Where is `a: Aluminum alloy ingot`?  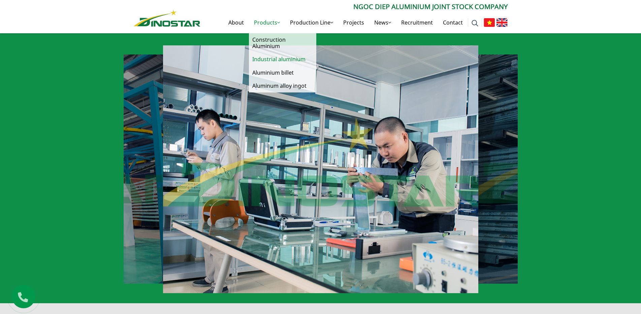 a: Aluminum alloy ingot is located at coordinates (282, 86).